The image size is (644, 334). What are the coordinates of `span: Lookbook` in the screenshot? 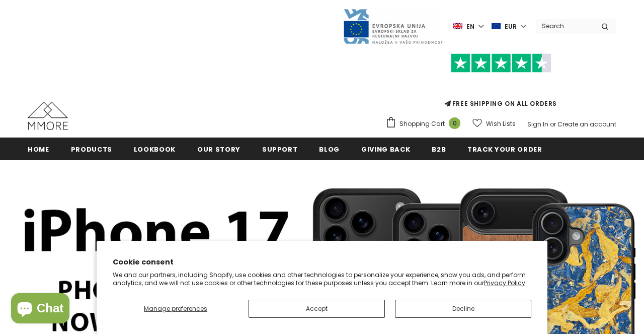 It's located at (154, 149).